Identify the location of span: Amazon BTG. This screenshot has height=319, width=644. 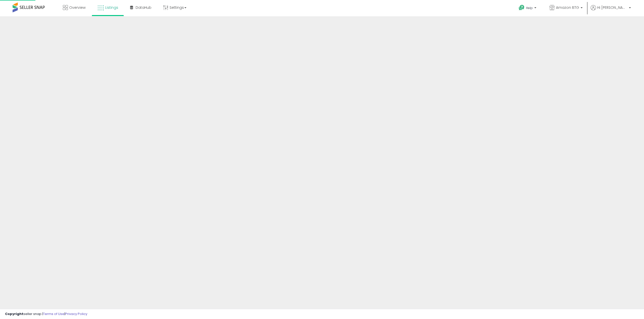
(568, 8).